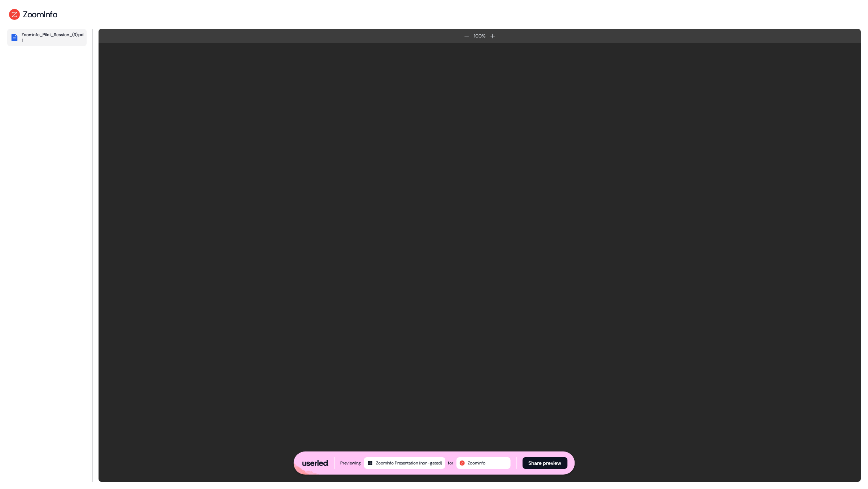 This screenshot has height=489, width=868. What do you see at coordinates (451, 464) in the screenshot?
I see `div: for` at bounding box center [451, 464].